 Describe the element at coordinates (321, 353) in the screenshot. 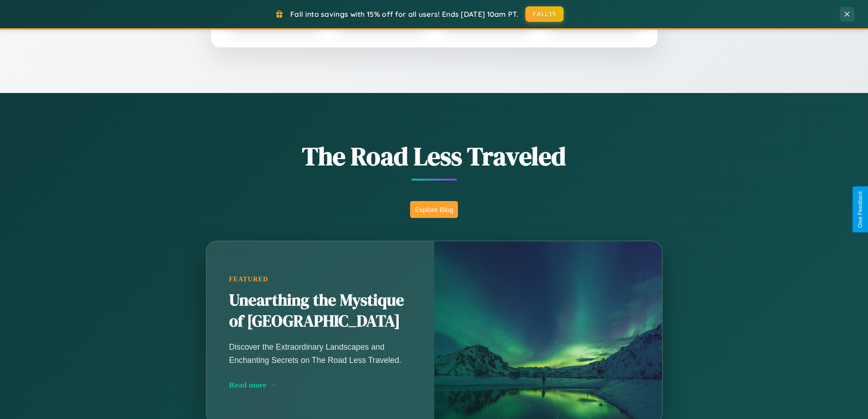

I see `p: Discover the Extraordinary Landscapes and Enchanting Secrets on The Road Less Traveled.` at that location.